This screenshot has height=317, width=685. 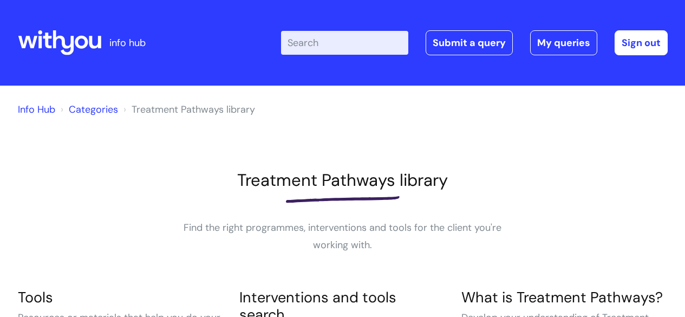 What do you see at coordinates (88, 109) in the screenshot?
I see `li: Solution home` at bounding box center [88, 109].